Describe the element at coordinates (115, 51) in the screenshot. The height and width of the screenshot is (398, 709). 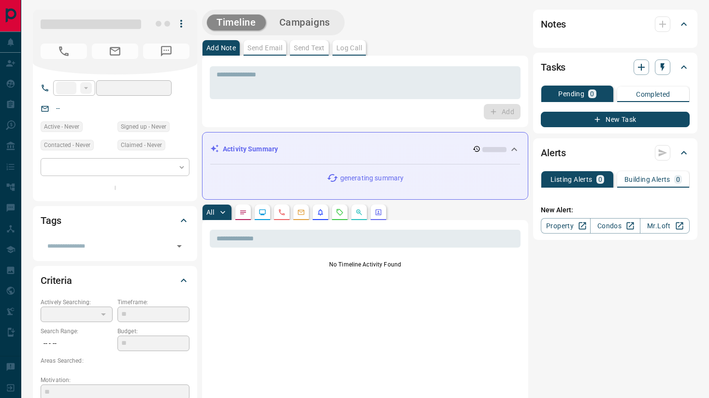
I see `span: No Email` at that location.